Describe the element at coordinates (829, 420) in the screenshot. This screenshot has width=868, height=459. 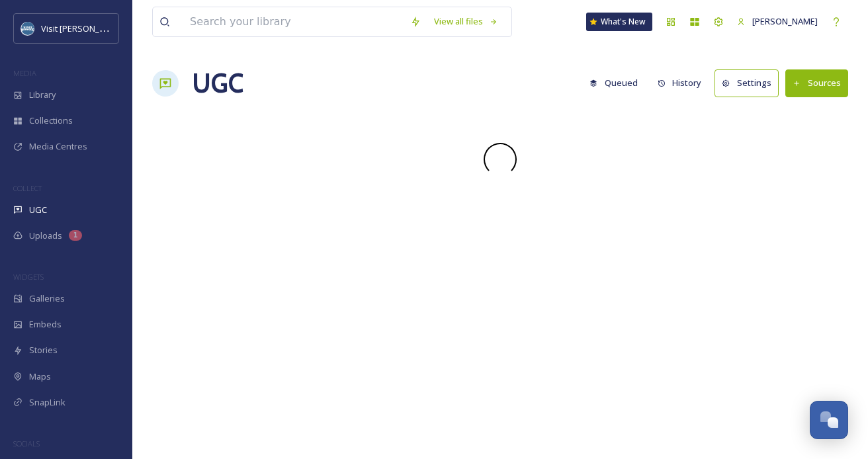
I see `button: Open Chat` at that location.